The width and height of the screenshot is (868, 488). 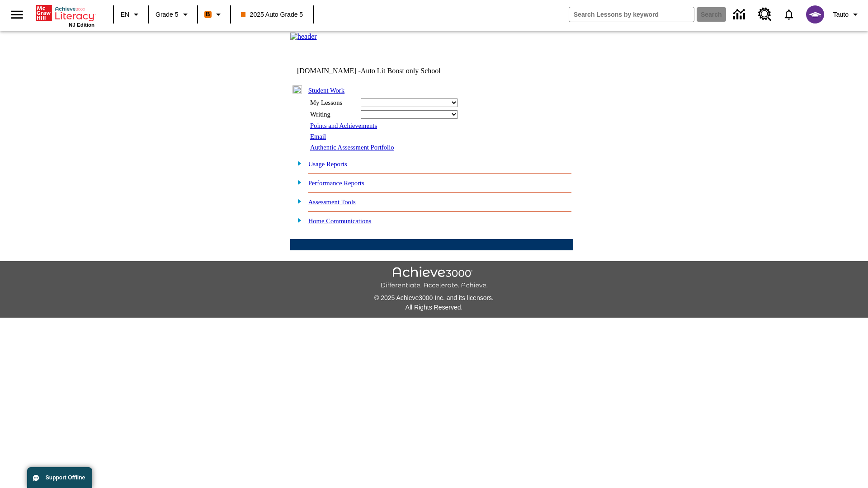 What do you see at coordinates (208, 14) in the screenshot?
I see `span: B` at bounding box center [208, 14].